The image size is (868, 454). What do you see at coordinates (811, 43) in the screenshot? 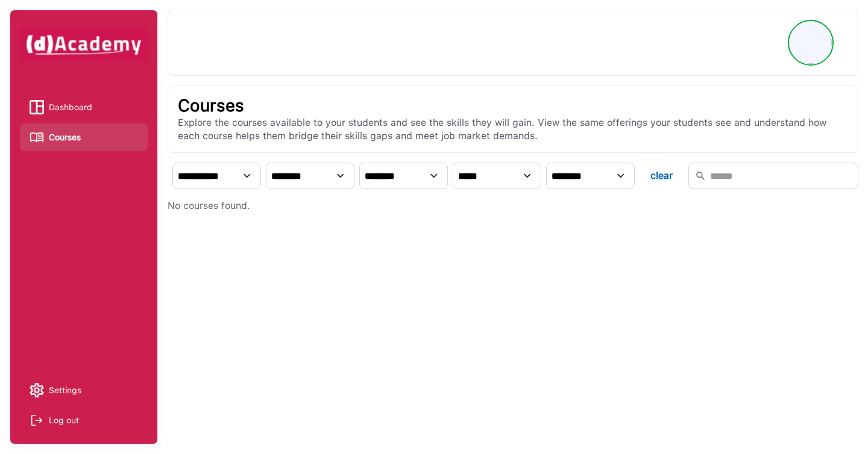
I see `img: Profile` at bounding box center [811, 43].